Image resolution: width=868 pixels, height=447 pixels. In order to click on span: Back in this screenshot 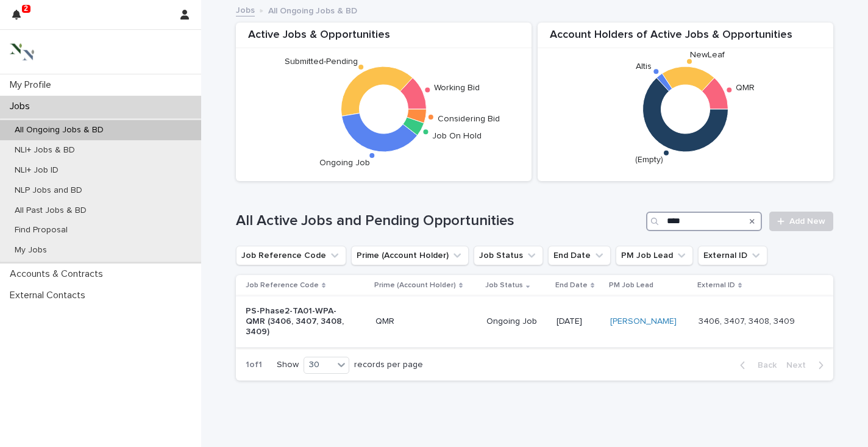, I will do `click(763, 365)`.